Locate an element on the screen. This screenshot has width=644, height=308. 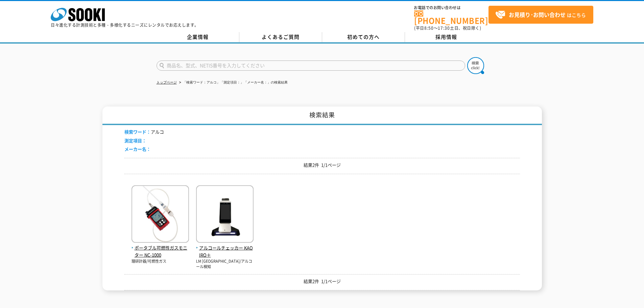
a: ポータブル可燃性ガスモニター NC-1000 is located at coordinates (160, 248).